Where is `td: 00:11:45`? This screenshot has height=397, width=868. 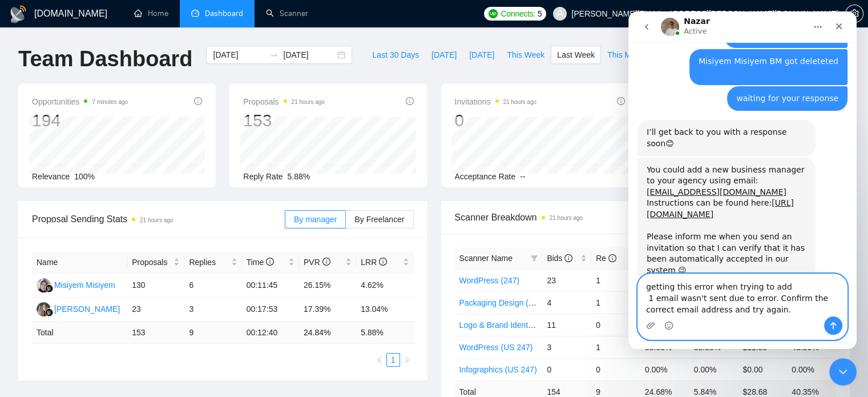
td: 00:11:45 is located at coordinates (271, 286).